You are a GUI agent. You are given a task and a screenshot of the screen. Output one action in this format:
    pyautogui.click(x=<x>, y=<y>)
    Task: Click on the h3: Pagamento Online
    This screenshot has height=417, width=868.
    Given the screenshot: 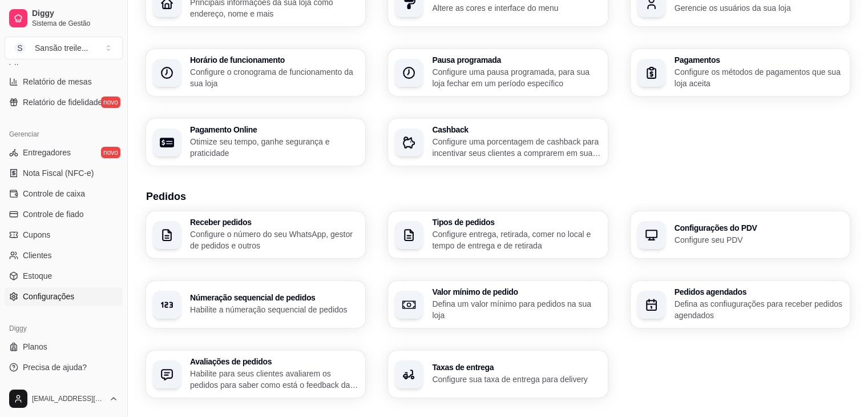 What is the action you would take?
    pyautogui.click(x=274, y=130)
    